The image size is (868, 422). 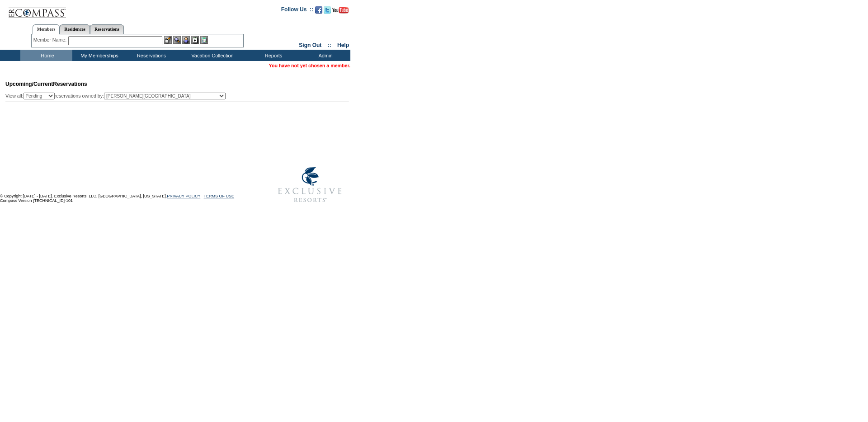 What do you see at coordinates (272, 55) in the screenshot?
I see `td: Reports` at bounding box center [272, 55].